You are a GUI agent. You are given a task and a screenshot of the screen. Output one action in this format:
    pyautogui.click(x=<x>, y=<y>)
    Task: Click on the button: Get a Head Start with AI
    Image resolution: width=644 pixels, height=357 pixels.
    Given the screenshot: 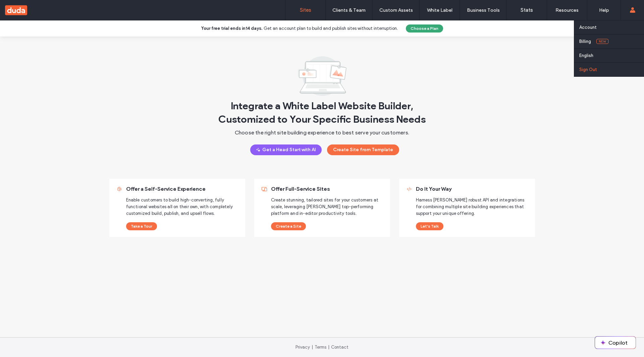 What is the action you would take?
    pyautogui.click(x=286, y=150)
    